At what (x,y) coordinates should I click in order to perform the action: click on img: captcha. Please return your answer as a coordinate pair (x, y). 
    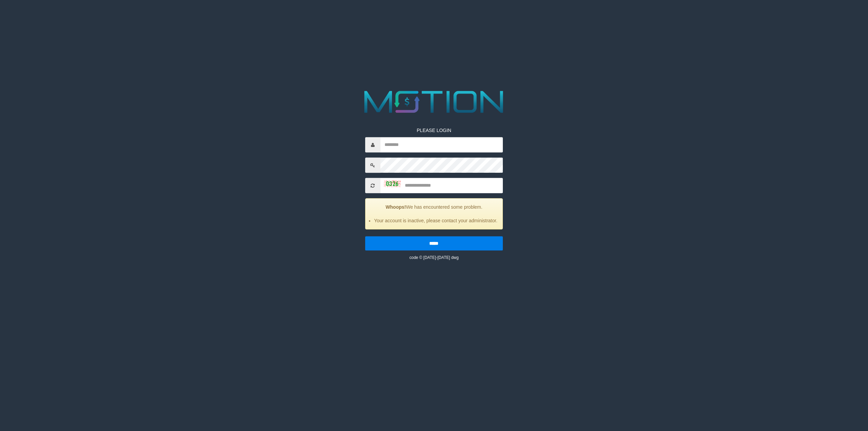
    Looking at the image, I should click on (392, 184).